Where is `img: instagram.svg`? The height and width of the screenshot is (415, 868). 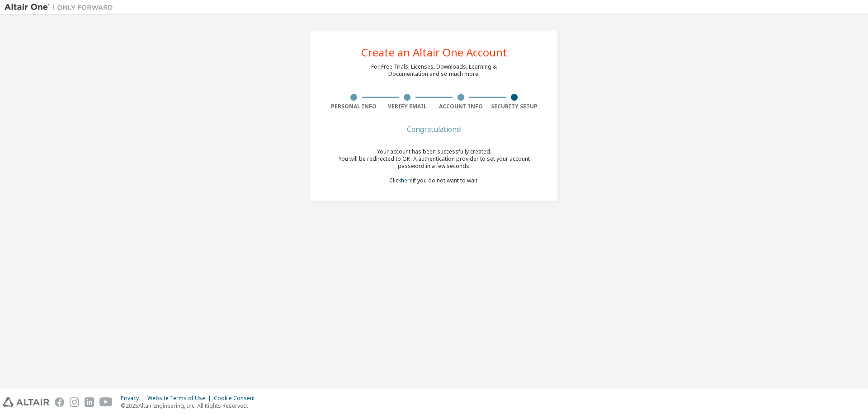 img: instagram.svg is located at coordinates (74, 402).